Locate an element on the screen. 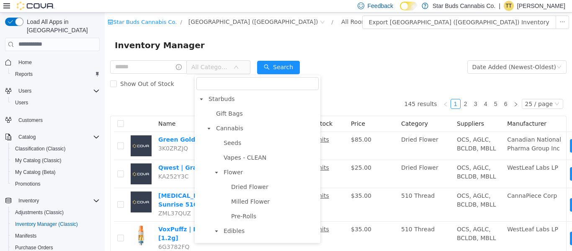  span: Canadian National Pharma Group Inc is located at coordinates (429, 131).